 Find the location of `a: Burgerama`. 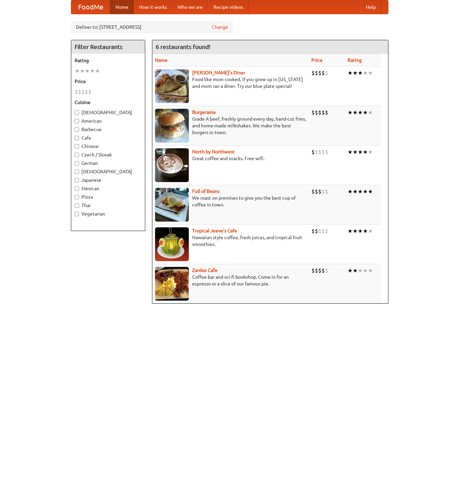

a: Burgerama is located at coordinates (204, 112).